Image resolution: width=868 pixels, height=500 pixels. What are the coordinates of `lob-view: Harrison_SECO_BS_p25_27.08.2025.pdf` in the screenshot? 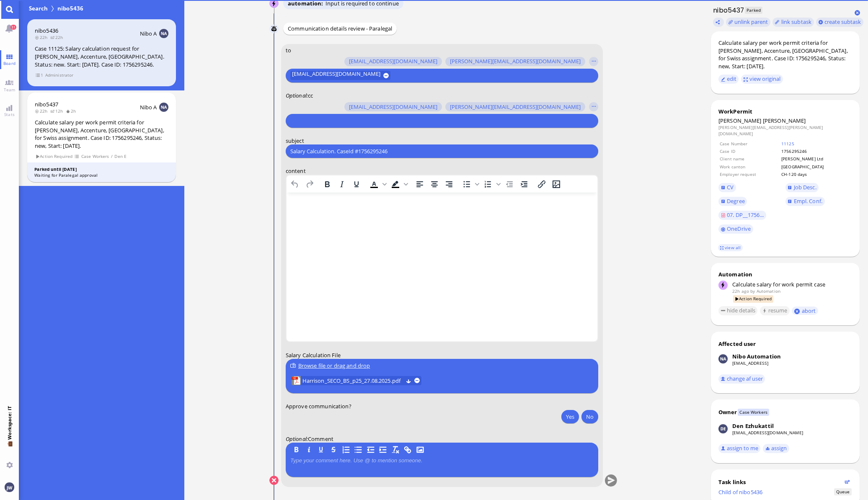 It's located at (356, 381).